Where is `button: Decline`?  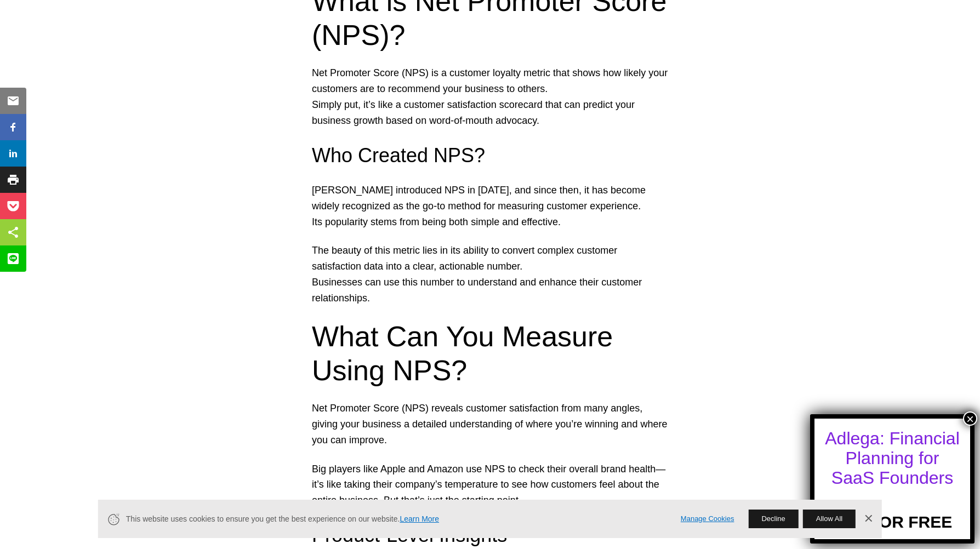
button: Decline is located at coordinates (772, 519).